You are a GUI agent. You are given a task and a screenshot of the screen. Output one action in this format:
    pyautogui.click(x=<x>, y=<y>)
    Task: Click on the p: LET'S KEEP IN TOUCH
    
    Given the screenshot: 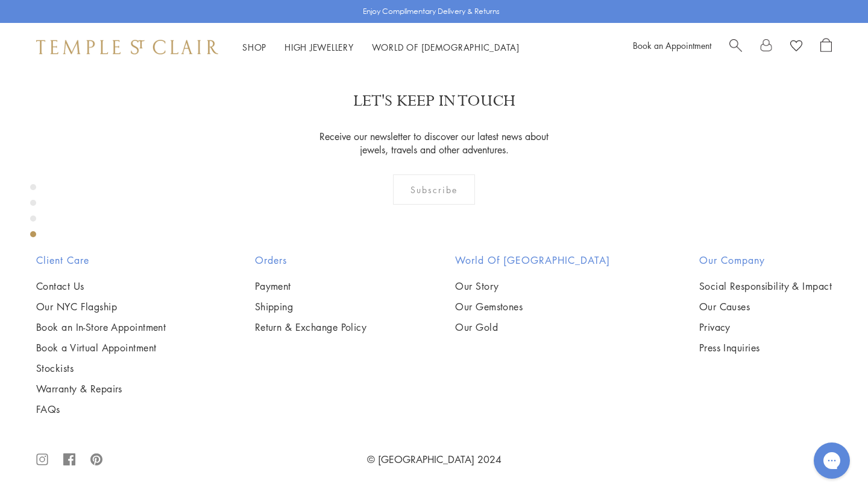 What is the action you would take?
    pyautogui.click(x=434, y=101)
    